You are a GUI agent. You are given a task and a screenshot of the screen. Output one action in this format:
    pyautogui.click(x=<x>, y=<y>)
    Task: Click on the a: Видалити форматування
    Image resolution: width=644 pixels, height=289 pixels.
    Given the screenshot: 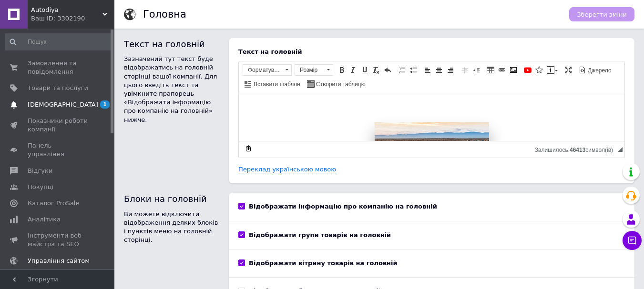 What is the action you would take?
    pyautogui.click(x=376, y=70)
    